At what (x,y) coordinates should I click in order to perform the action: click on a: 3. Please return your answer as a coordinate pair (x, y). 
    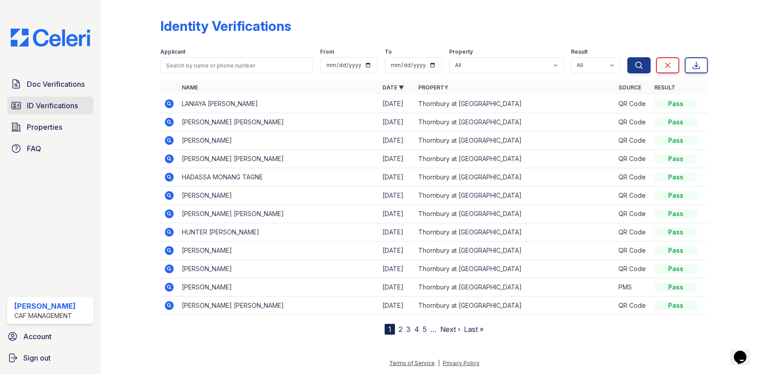
    Looking at the image, I should click on (408, 330).